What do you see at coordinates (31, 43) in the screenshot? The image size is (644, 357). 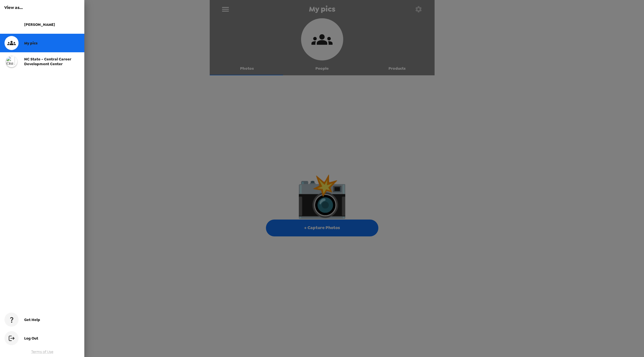 I see `span: My pics` at bounding box center [31, 43].